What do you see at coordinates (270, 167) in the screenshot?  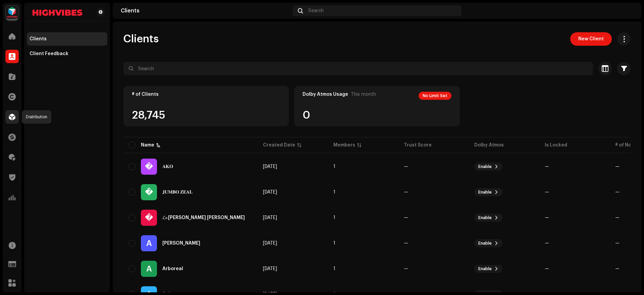 I see `span: Jul 22, 2023` at bounding box center [270, 167].